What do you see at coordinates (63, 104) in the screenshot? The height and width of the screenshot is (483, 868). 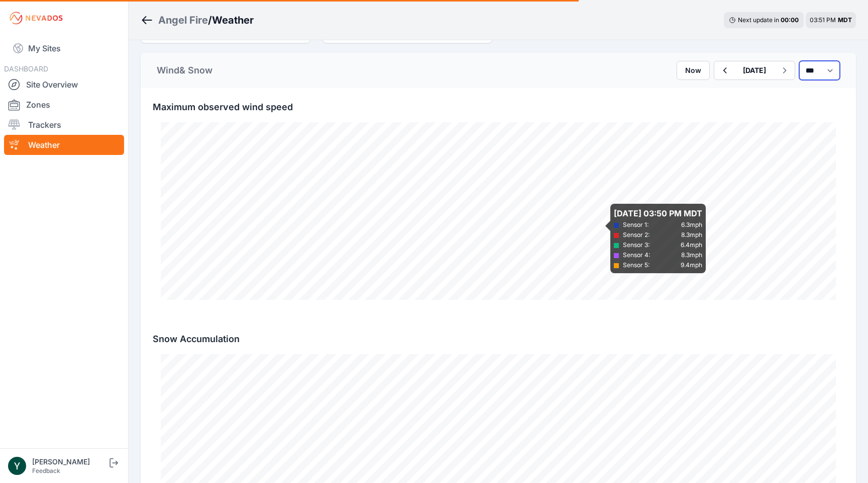 I see `a: Zones` at bounding box center [63, 104].